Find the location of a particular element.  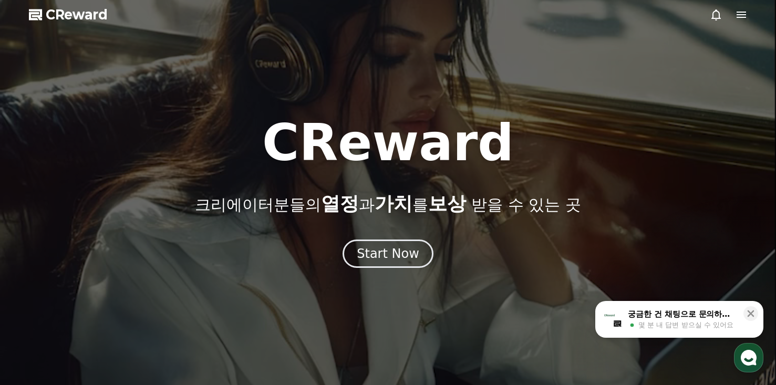

span: CReward is located at coordinates (77, 15).